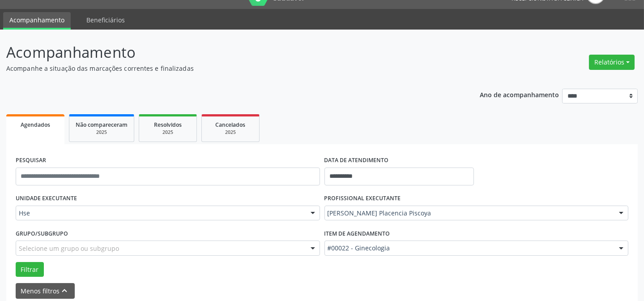 This screenshot has height=301, width=644. Describe the element at coordinates (227, 53) in the screenshot. I see `p: Acompanhamento` at that location.